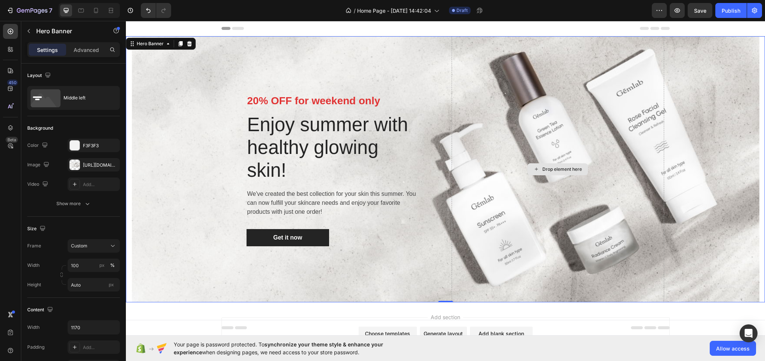  What do you see at coordinates (700, 10) in the screenshot?
I see `button: Save` at bounding box center [700, 10].